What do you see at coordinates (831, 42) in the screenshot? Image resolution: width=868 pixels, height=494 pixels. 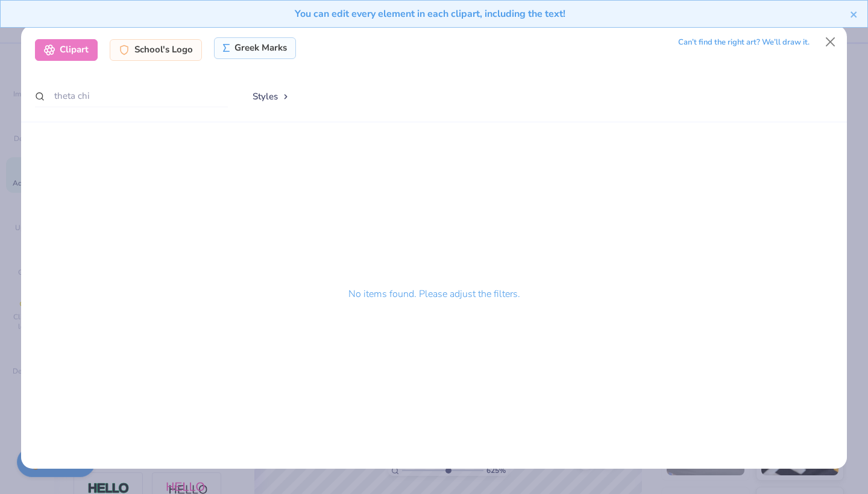 I see `button: Close` at bounding box center [831, 42].